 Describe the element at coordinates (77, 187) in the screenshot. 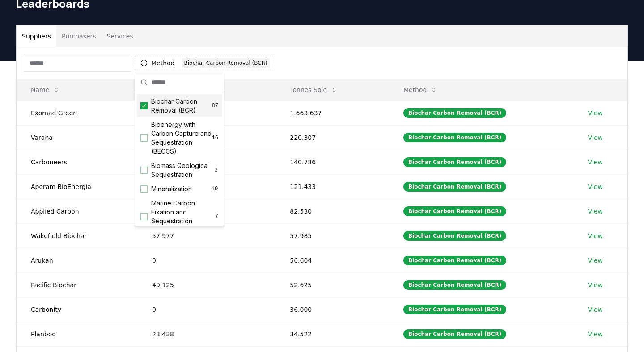

I see `td: Aperam BioEnergia` at that location.